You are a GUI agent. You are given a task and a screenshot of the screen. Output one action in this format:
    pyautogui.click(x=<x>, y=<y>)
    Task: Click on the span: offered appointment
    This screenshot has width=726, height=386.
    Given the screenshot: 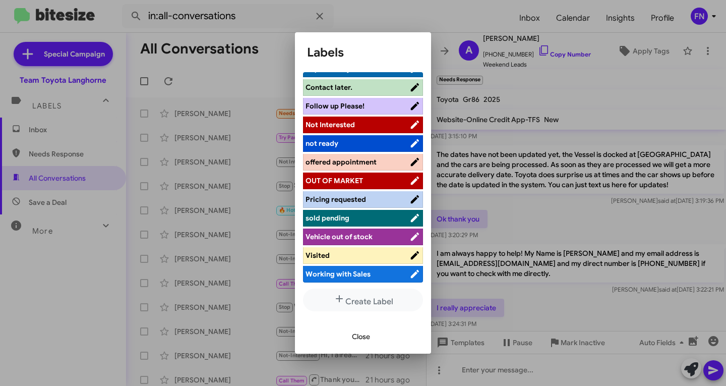 What is the action you would take?
    pyautogui.click(x=341, y=162)
    